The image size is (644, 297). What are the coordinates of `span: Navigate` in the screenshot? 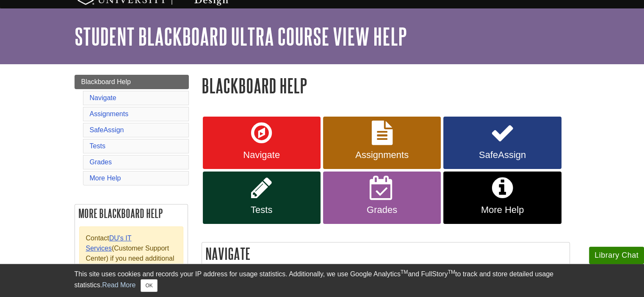 It's located at (262, 155).